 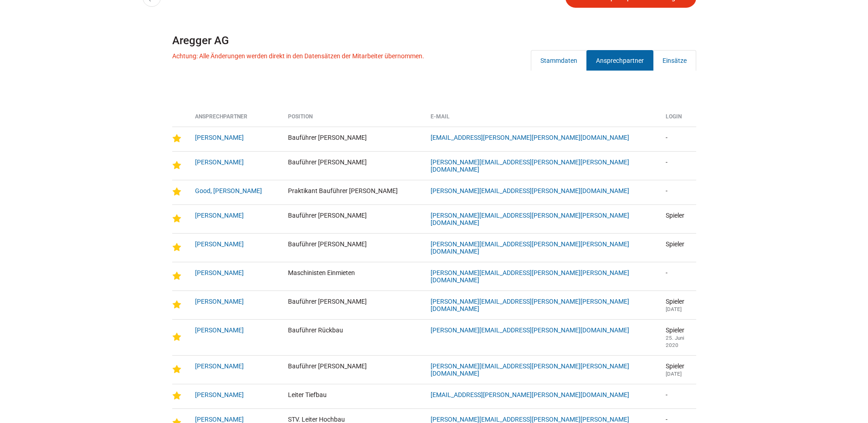 What do you see at coordinates (674, 60) in the screenshot?
I see `a: Einsätze` at bounding box center [674, 60].